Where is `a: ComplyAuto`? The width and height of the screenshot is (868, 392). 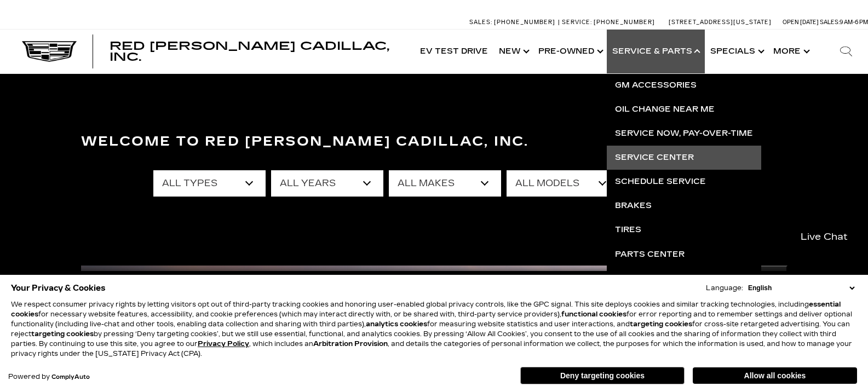
a: ComplyAuto is located at coordinates (70, 377).